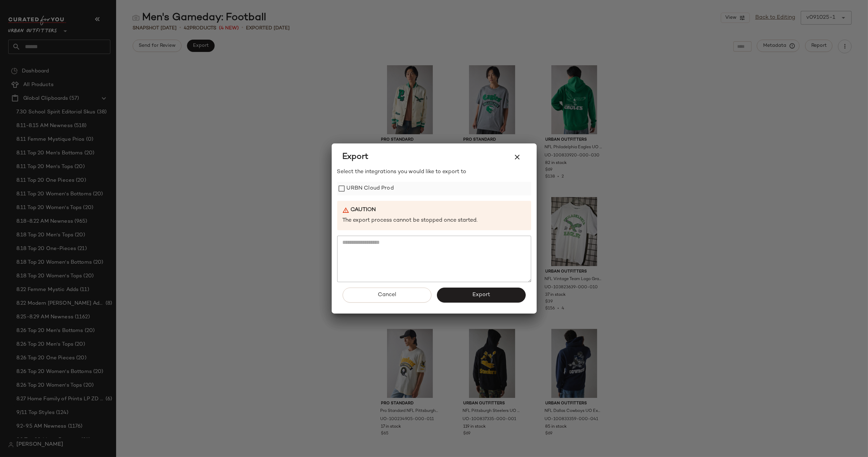 The image size is (868, 457). What do you see at coordinates (370, 189) in the screenshot?
I see `label: URBN Cloud Prod` at bounding box center [370, 189].